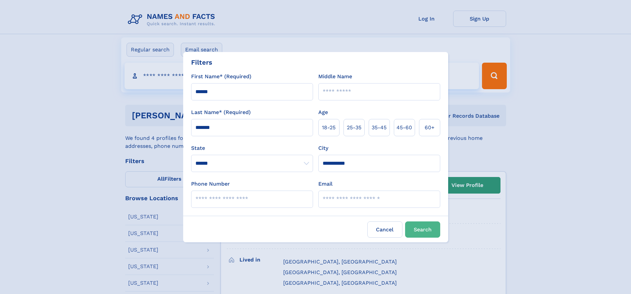  What do you see at coordinates (252, 148) in the screenshot?
I see `label: State` at bounding box center [252, 148].